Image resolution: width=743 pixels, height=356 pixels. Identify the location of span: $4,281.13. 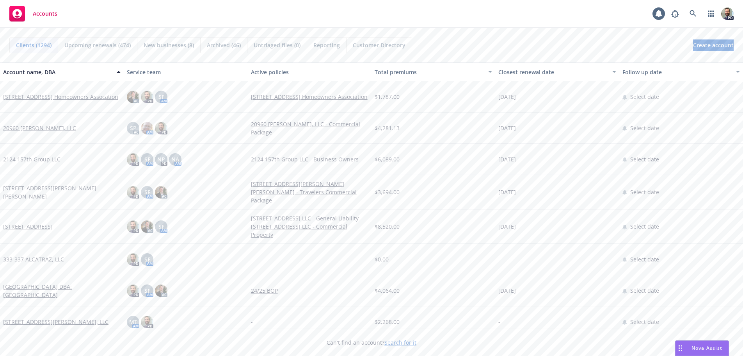
(387, 128).